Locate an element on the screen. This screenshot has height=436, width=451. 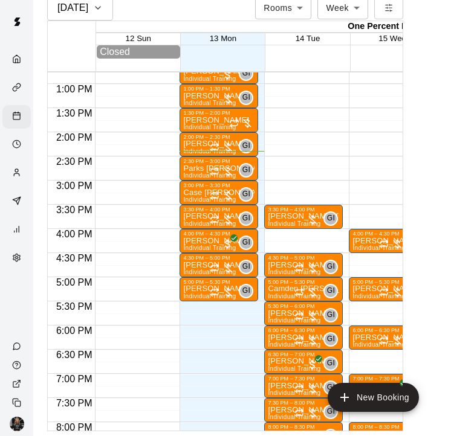
span: All customers have paid is located at coordinates (228, 244).